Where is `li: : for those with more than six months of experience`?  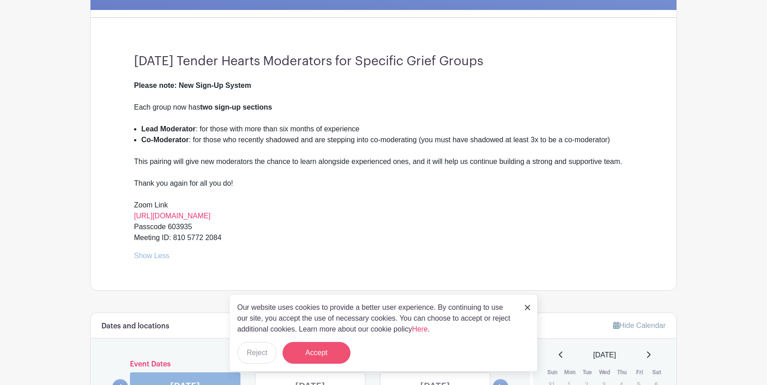 li: : for those with more than six months of experience is located at coordinates (387, 129).